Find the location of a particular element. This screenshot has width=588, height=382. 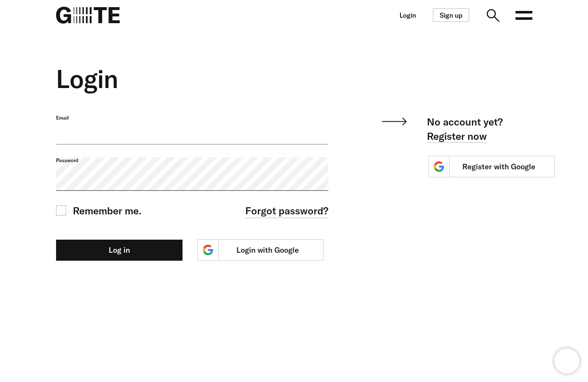

img: G=TE is located at coordinates (88, 15).